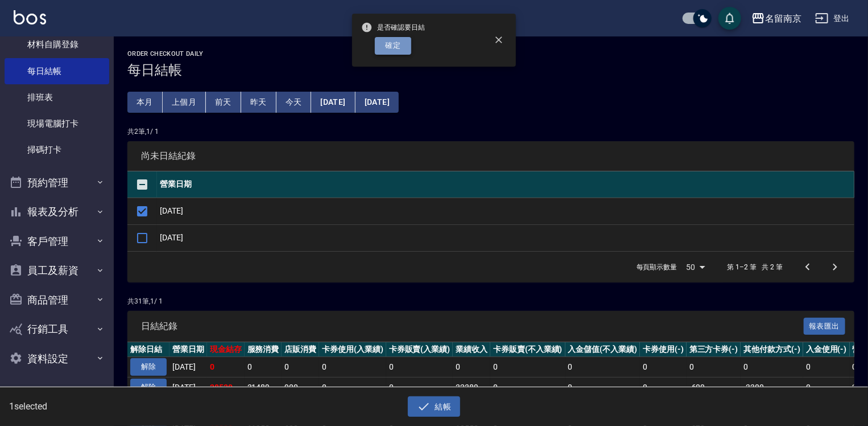  I want to click on button: 報表匯出, so click(825, 326).